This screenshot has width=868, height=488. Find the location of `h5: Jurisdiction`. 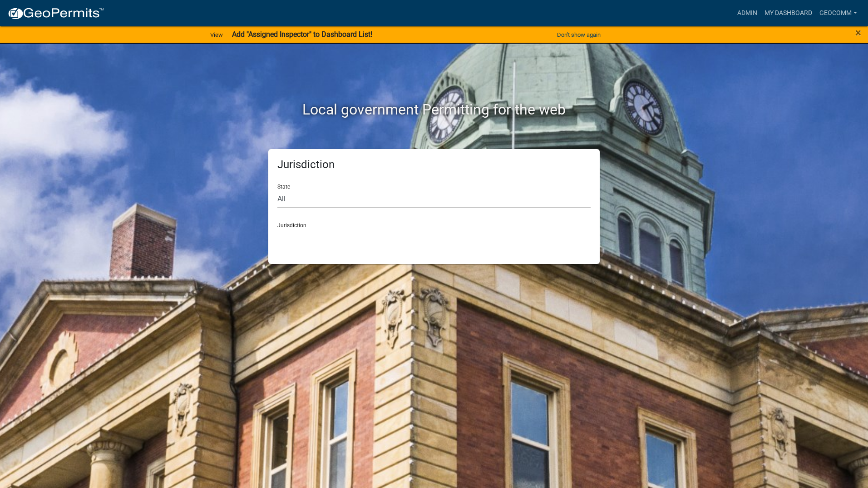

h5: Jurisdiction is located at coordinates (434, 165).